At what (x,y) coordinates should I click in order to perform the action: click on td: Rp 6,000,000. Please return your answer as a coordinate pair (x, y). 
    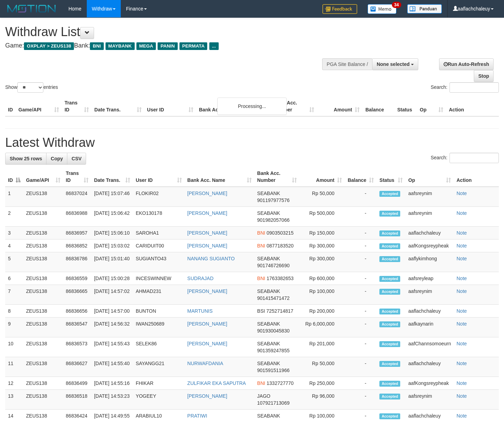
    Looking at the image, I should click on (322, 328).